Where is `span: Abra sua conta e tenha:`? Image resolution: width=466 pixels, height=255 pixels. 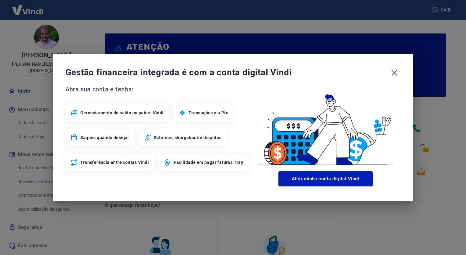
span: Abra sua conta e tenha: is located at coordinates (158, 89).